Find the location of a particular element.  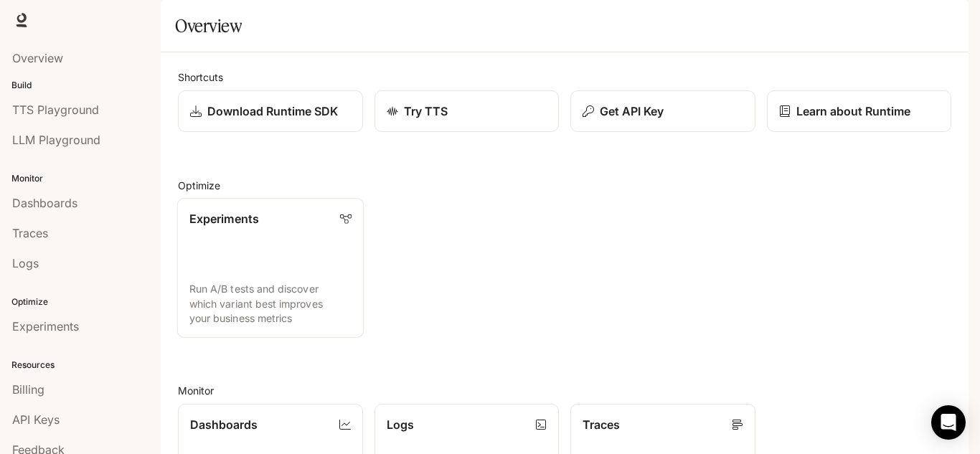

h2: Optimize is located at coordinates (564, 185).